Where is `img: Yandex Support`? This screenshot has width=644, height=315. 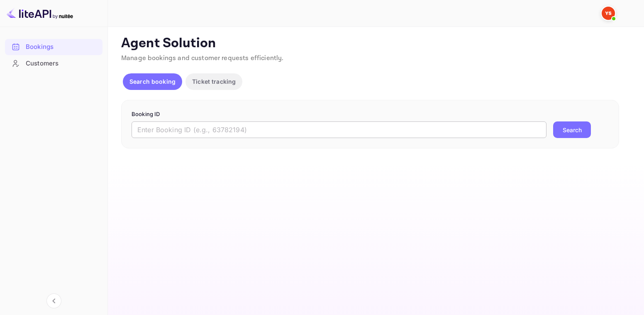 img: Yandex Support is located at coordinates (609, 13).